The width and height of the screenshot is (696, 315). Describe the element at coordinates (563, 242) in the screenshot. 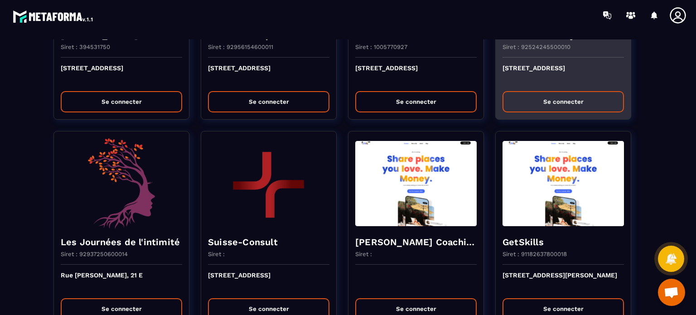

I see `h4: GetSkills` at that location.